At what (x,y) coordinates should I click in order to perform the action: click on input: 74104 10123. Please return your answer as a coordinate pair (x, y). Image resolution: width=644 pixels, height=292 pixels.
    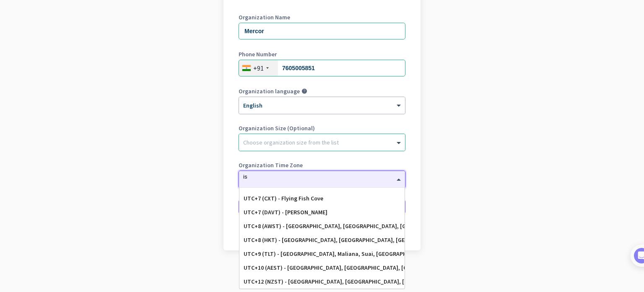
    Looking at the image, I should click on (322, 68).